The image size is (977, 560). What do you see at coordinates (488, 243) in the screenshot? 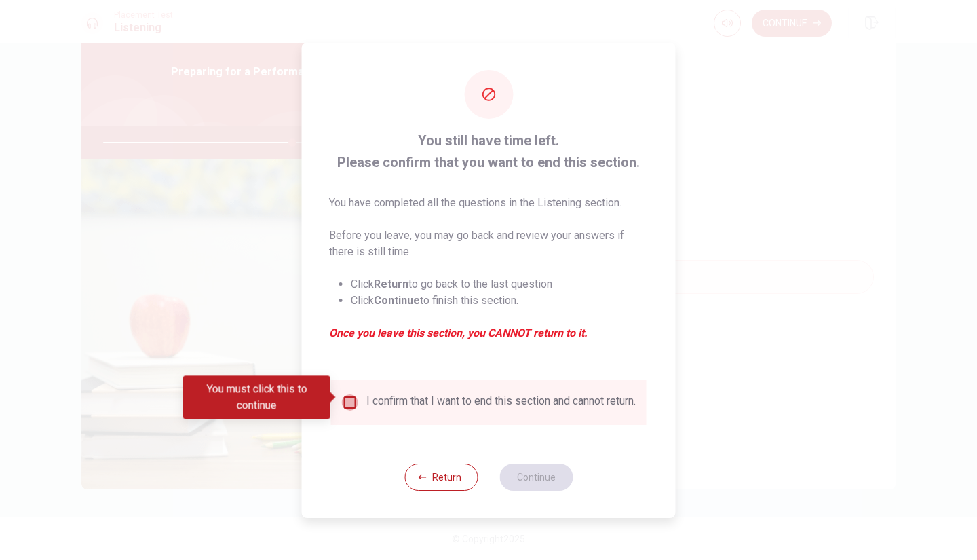
I see `p: Before you leave, you may go back and review your answers if there is still time.` at bounding box center [488, 243].